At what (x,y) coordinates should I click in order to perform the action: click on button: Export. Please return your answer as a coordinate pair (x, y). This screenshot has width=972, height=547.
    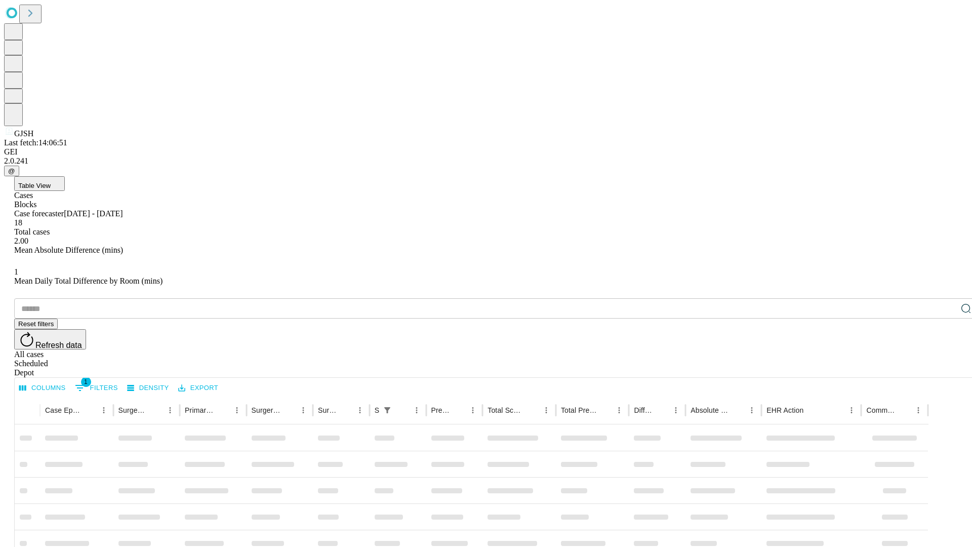
    Looking at the image, I should click on (198, 388).